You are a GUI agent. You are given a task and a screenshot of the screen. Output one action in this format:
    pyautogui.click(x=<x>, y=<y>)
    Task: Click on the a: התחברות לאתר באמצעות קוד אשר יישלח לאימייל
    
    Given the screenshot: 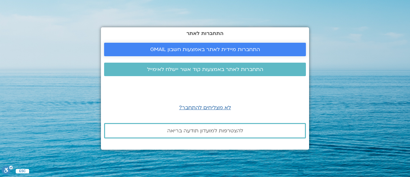 What is the action you would take?
    pyautogui.click(x=205, y=69)
    